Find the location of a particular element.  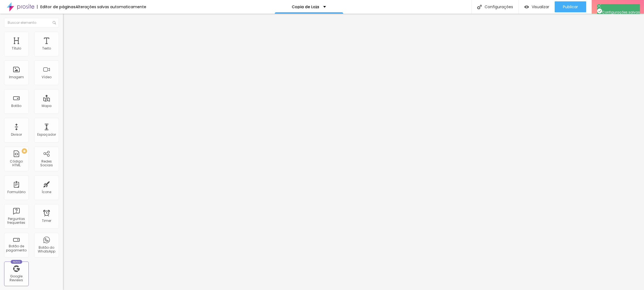

div: Mapa is located at coordinates (47, 106).